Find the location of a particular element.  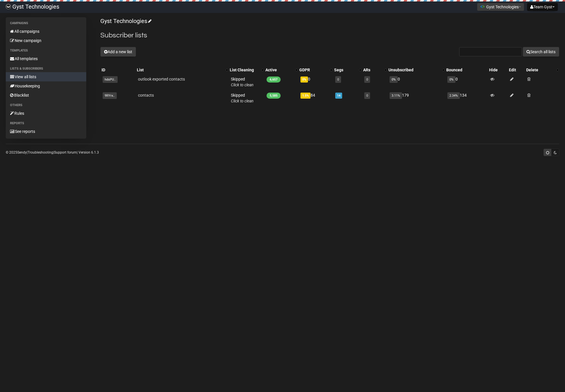

th: Bounced: No sort applied, sorting is disabled is located at coordinates (466, 70).